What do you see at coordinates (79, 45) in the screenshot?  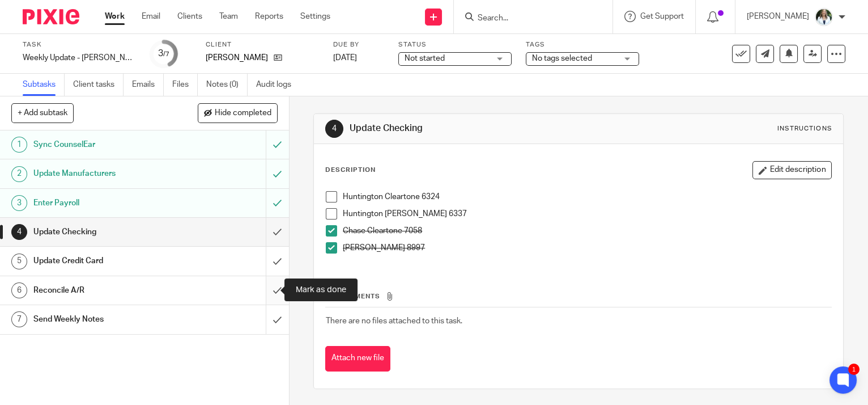 I see `label: Task` at bounding box center [79, 45].